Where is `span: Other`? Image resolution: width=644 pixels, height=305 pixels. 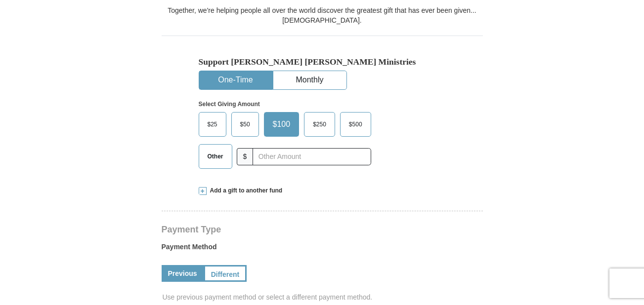
span: Other is located at coordinates (215, 156).